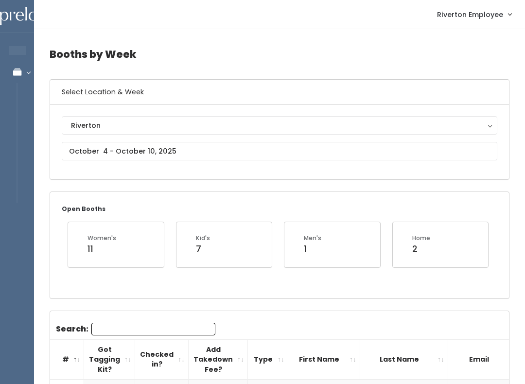  I want to click on div: 1, so click(312, 249).